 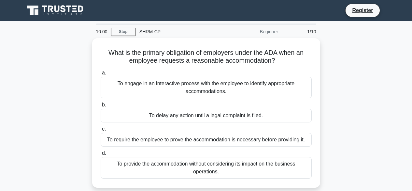 I want to click on span: c., so click(x=104, y=128).